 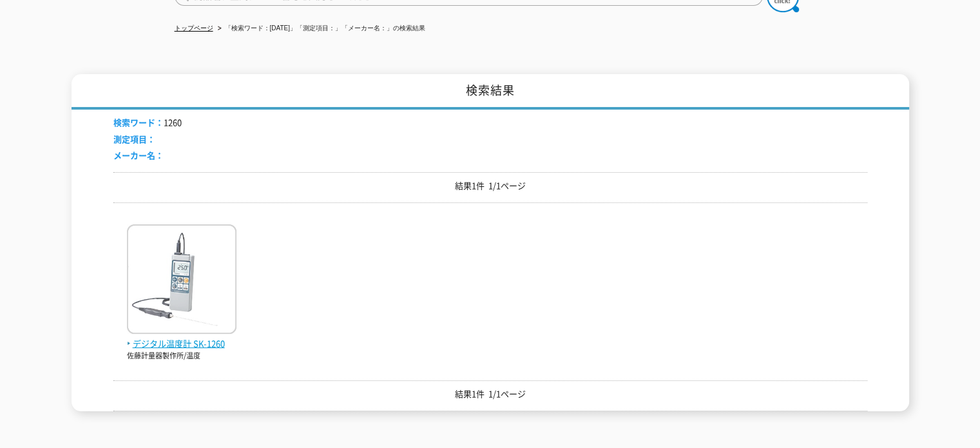 What do you see at coordinates (194, 28) in the screenshot?
I see `a: トップページ` at bounding box center [194, 28].